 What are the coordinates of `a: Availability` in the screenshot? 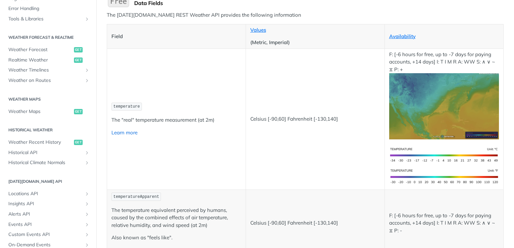 It's located at (402, 36).